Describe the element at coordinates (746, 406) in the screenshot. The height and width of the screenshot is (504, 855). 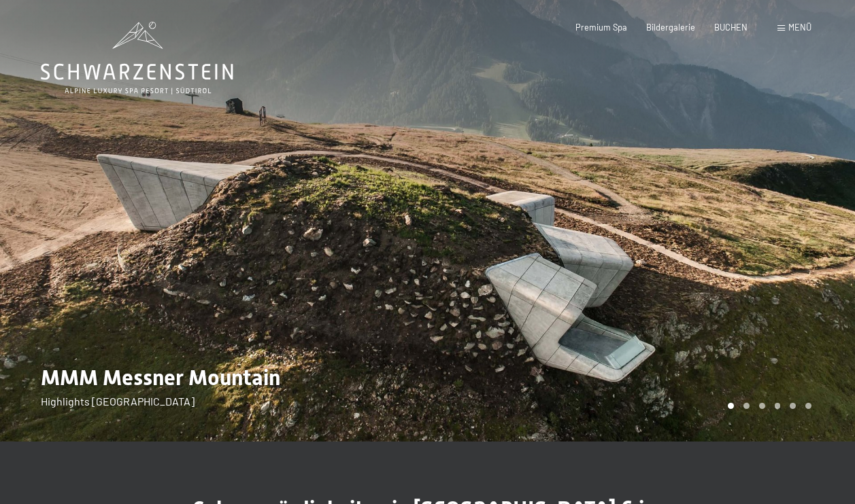
I see `div: Carousel Page 2` at that location.